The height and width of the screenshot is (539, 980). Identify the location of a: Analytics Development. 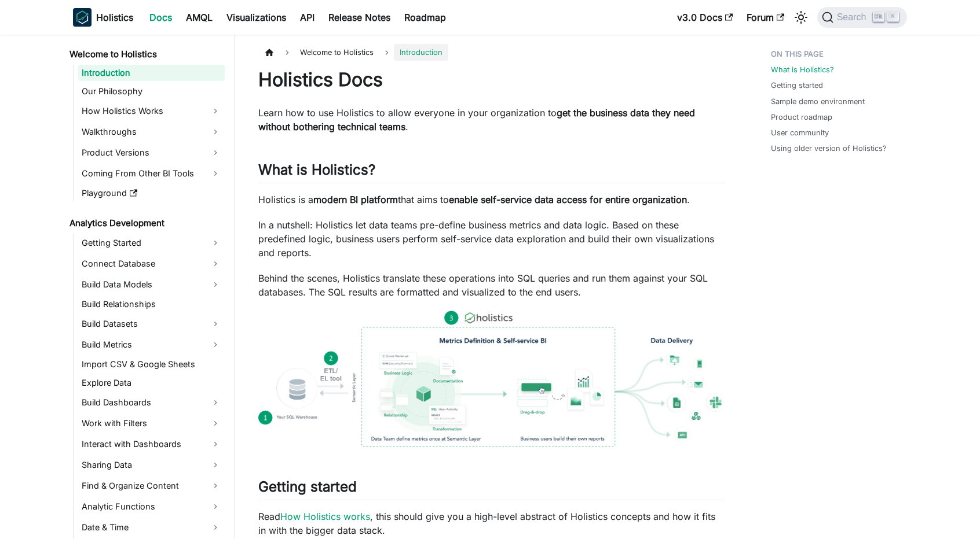
(145, 224).